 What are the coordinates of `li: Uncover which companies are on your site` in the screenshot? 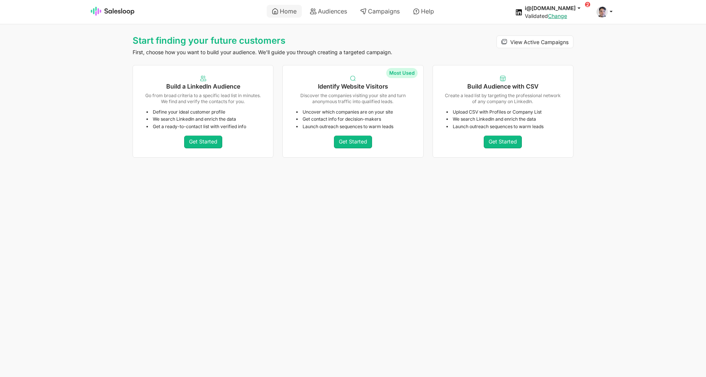 It's located at (354, 112).